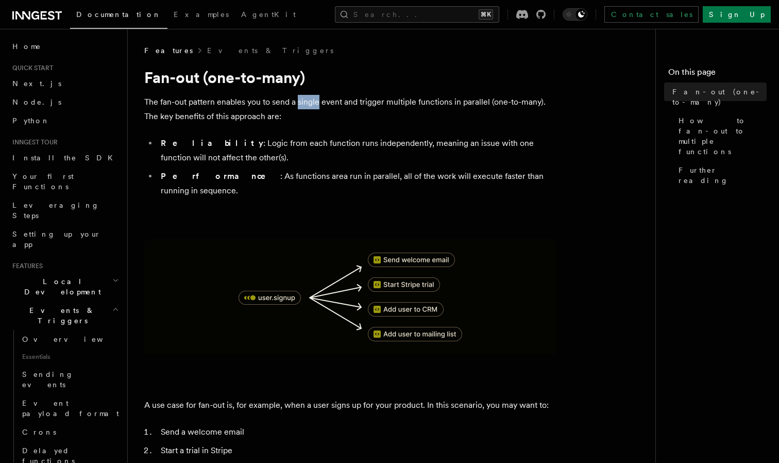  Describe the element at coordinates (37, 83) in the screenshot. I see `span: Next.js` at that location.